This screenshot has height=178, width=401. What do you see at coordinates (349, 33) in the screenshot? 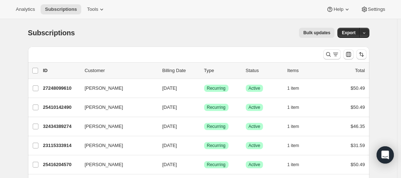
I see `button: Export` at bounding box center [349, 33].